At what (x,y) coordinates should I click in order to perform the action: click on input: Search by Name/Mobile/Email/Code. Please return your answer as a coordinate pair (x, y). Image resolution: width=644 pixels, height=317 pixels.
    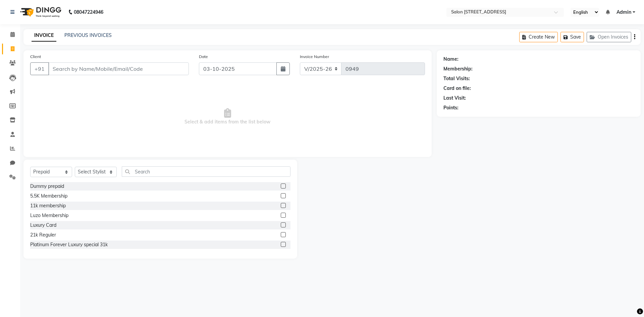
    Looking at the image, I should click on (119, 69).